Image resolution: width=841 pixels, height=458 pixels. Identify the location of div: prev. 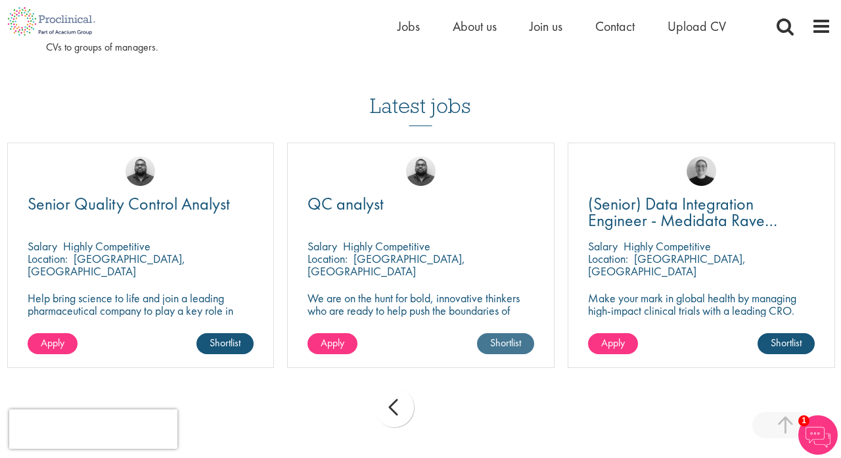
(394, 407).